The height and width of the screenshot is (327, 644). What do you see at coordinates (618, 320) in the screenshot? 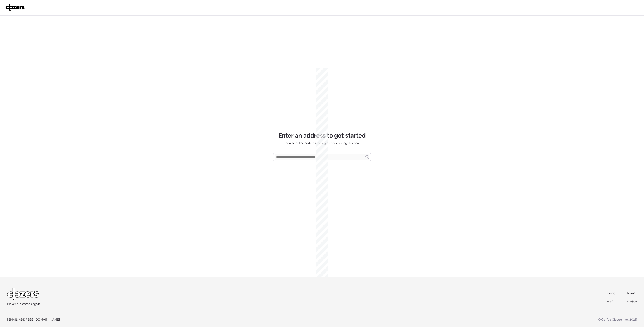
I see `span: © Coffee Clozers Inc. 2025` at bounding box center [618, 320].